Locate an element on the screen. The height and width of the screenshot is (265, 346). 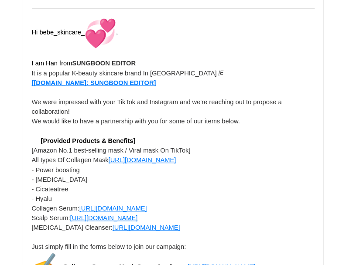
span: All types Of Collagen Mask is located at coordinates (70, 160).